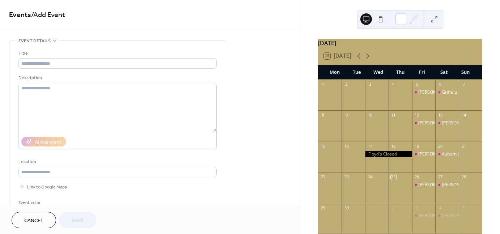  I want to click on div: Location, so click(117, 162).